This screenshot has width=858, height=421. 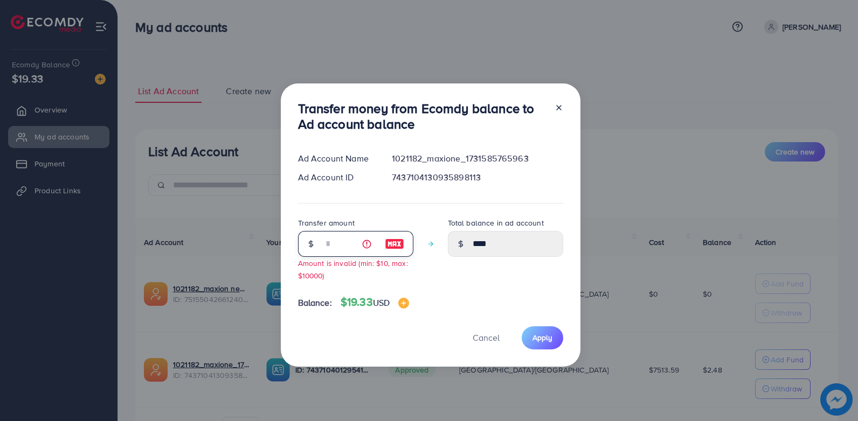 What do you see at coordinates (477, 158) in the screenshot?
I see `div: 1021182_maxione_1731585765963` at bounding box center [477, 158].